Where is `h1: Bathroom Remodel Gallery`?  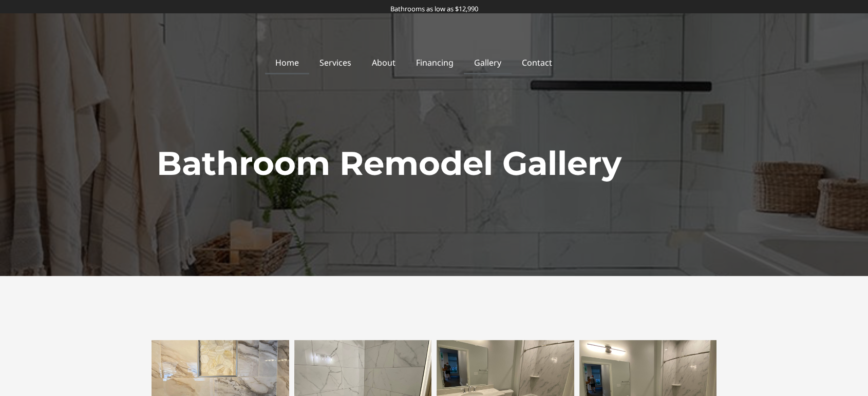 h1: Bathroom Remodel Gallery is located at coordinates (434, 164).